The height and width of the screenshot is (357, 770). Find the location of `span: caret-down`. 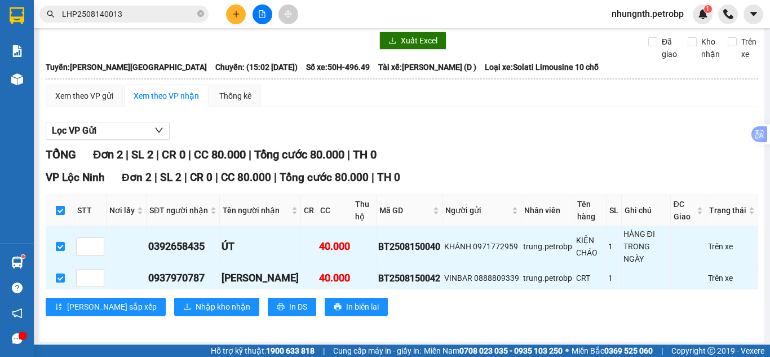

span: caret-down is located at coordinates (753, 14).